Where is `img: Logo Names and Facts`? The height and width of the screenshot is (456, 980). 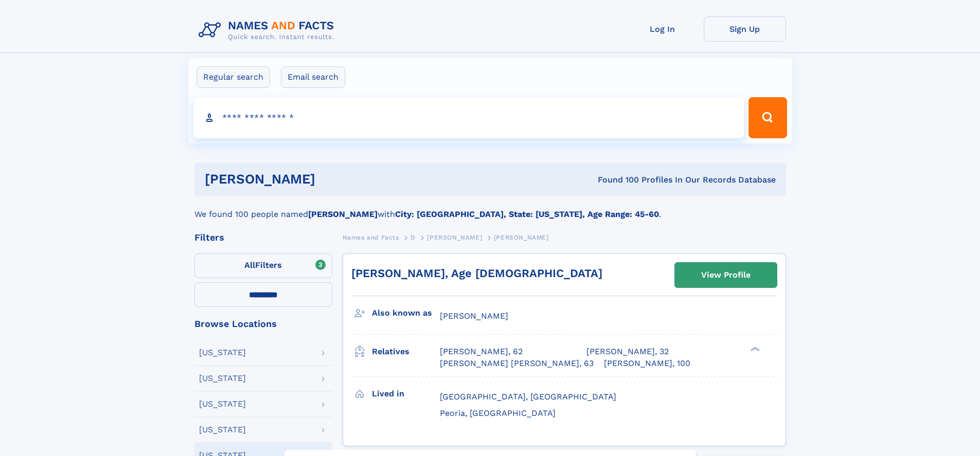
img: Logo Names and Facts is located at coordinates (269, 30).